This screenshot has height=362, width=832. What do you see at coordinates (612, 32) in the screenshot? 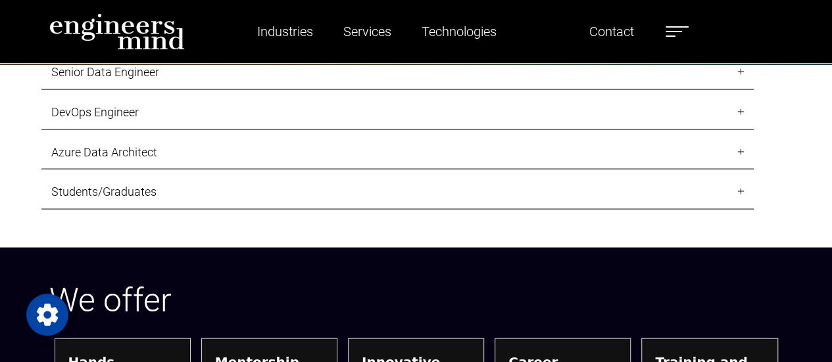
I see `a: Contact` at bounding box center [612, 32].